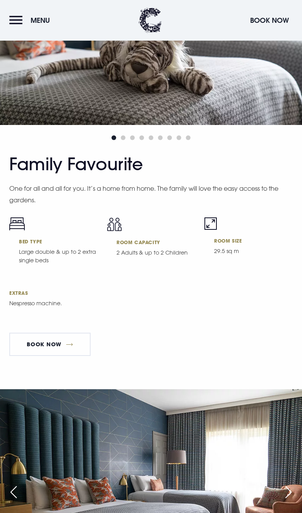 This screenshot has width=302, height=513. What do you see at coordinates (114, 224) in the screenshot?
I see `img: Family icon` at bounding box center [114, 224].